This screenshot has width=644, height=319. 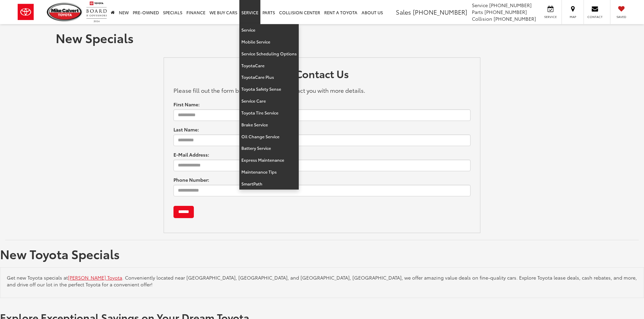 I want to click on label: E-Mail Address:, so click(x=191, y=154).